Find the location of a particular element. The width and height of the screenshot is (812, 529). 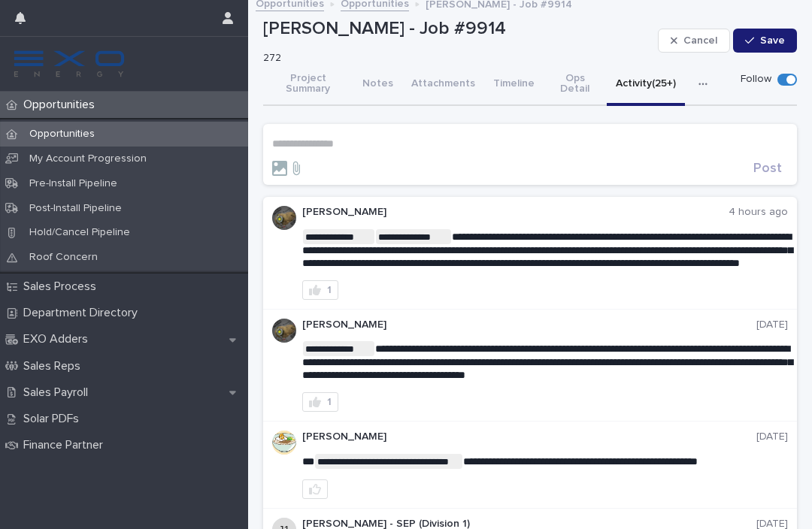

p: Solar PDFs is located at coordinates (54, 419).